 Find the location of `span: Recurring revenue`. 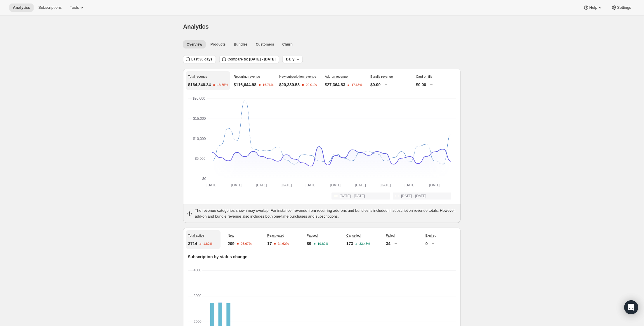

span: Recurring revenue is located at coordinates (247, 76).